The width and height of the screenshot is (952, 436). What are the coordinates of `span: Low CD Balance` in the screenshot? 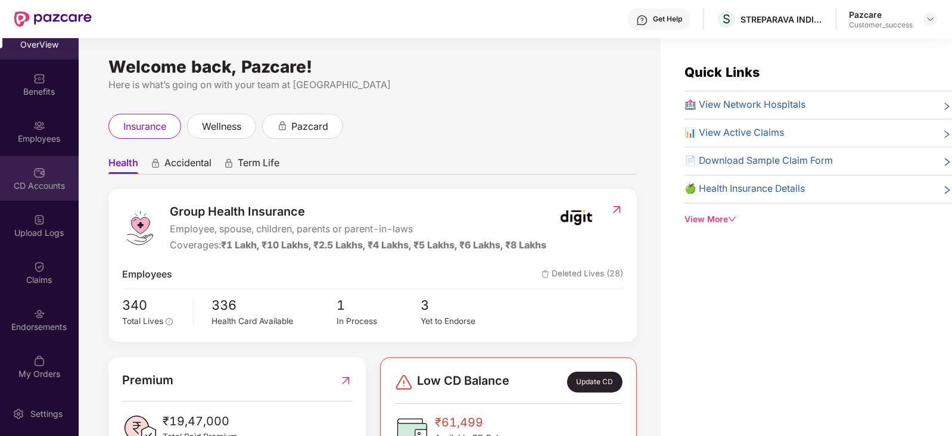 It's located at (463, 382).